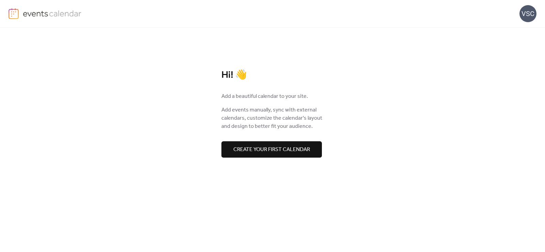  What do you see at coordinates (272, 149) in the screenshot?
I see `button: Create your first calendar` at bounding box center [272, 149].